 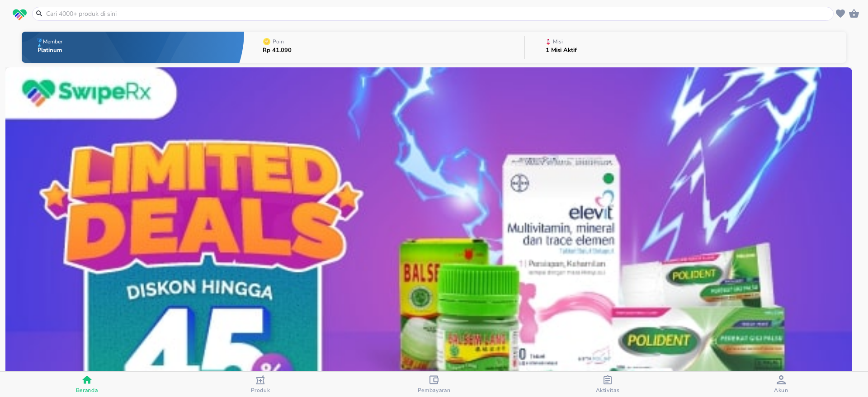 I want to click on span: Akun, so click(x=781, y=390).